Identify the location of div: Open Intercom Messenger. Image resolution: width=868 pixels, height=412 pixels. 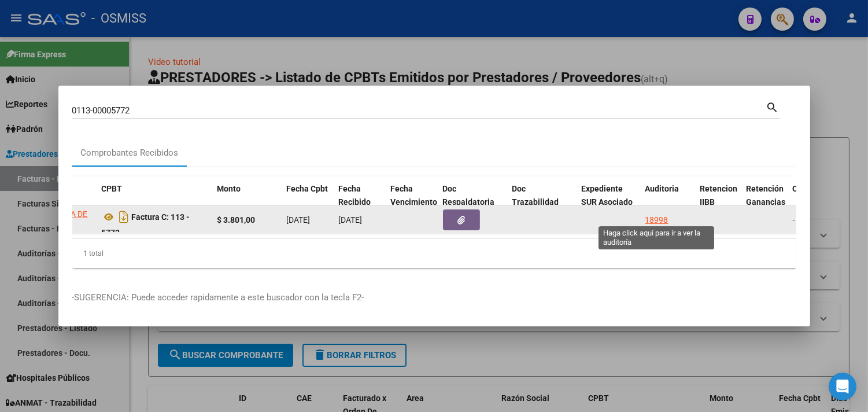
(842, 386).